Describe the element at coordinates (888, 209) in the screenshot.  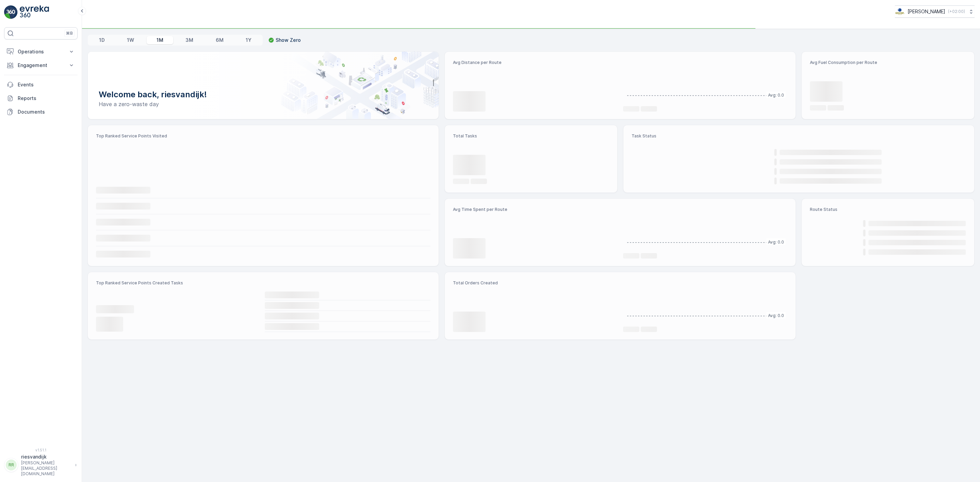
I see `p: Route Status` at that location.